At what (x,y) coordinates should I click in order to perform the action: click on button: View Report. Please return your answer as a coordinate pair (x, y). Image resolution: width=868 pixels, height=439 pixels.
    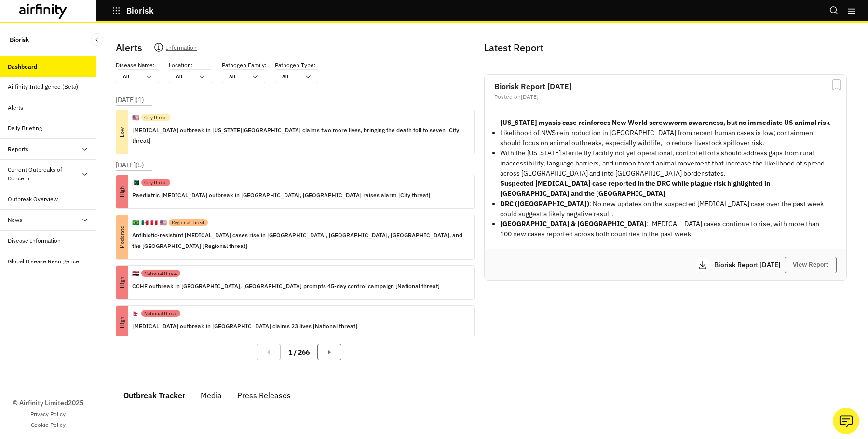
    Looking at the image, I should click on (811, 265).